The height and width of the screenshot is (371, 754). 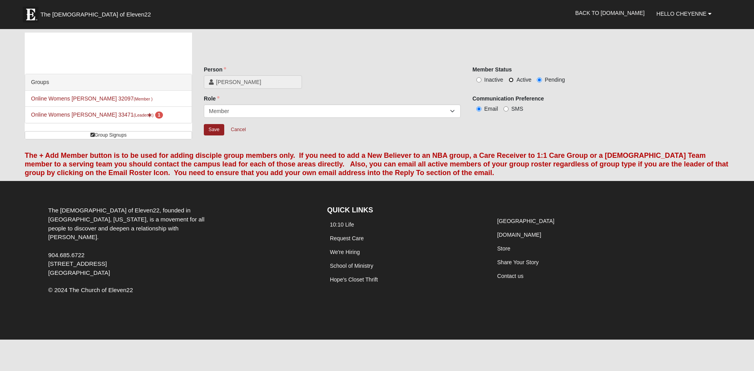 I want to click on a: Cancel, so click(x=238, y=130).